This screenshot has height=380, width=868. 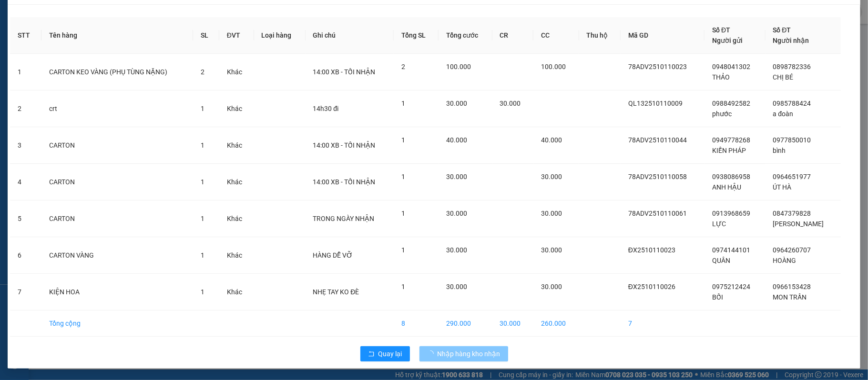 I want to click on th: CC, so click(x=556, y=35).